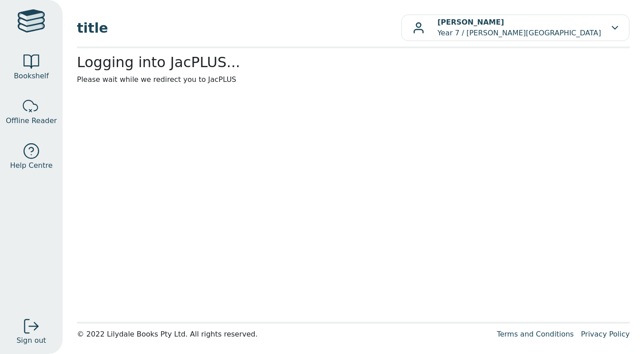 This screenshot has width=644, height=354. Describe the element at coordinates (32, 341) in the screenshot. I see `span: Sign out` at that location.